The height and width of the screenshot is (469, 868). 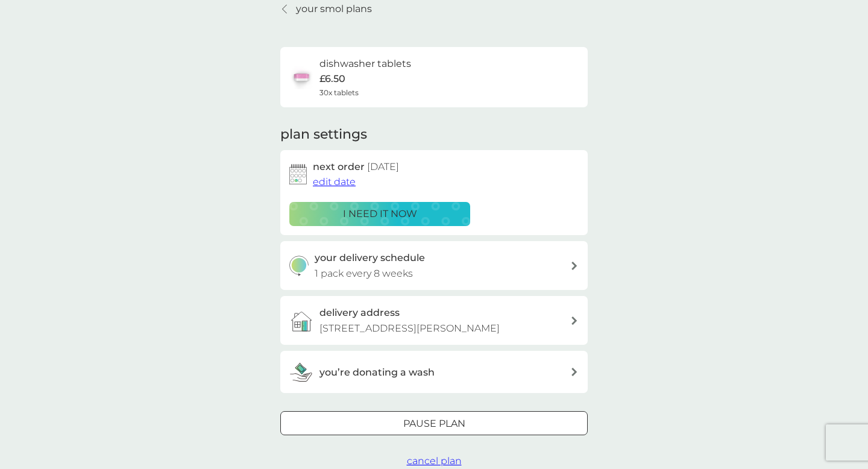 I want to click on span: 30x tablets, so click(x=338, y=92).